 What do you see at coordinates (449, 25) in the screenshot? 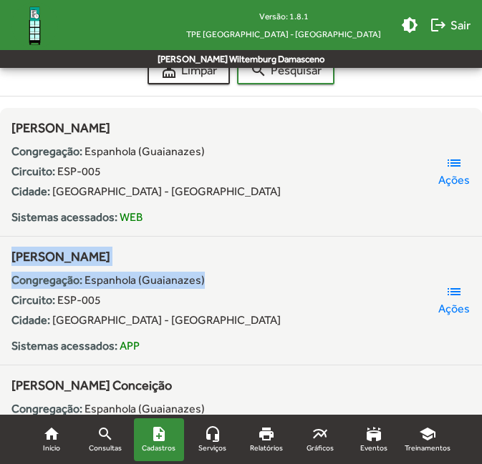
I see `span: Sair` at bounding box center [449, 25].